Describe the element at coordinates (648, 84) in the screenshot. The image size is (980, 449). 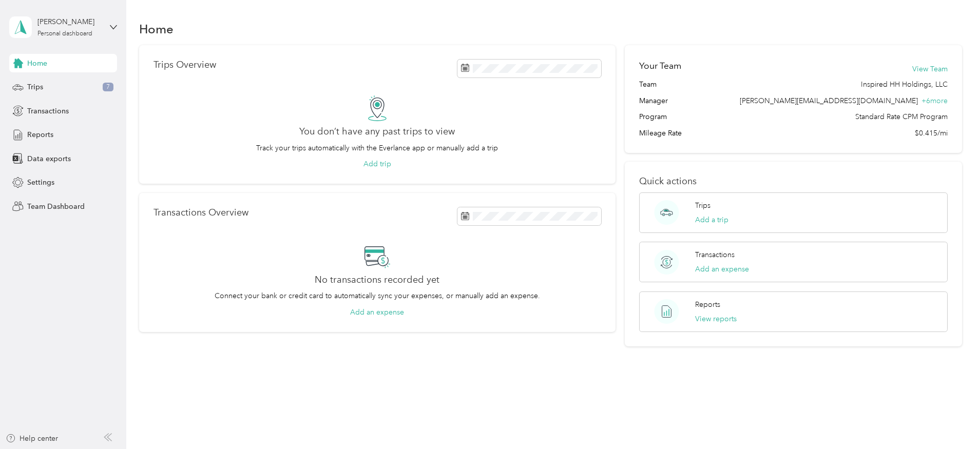
I see `span: Team` at that location.